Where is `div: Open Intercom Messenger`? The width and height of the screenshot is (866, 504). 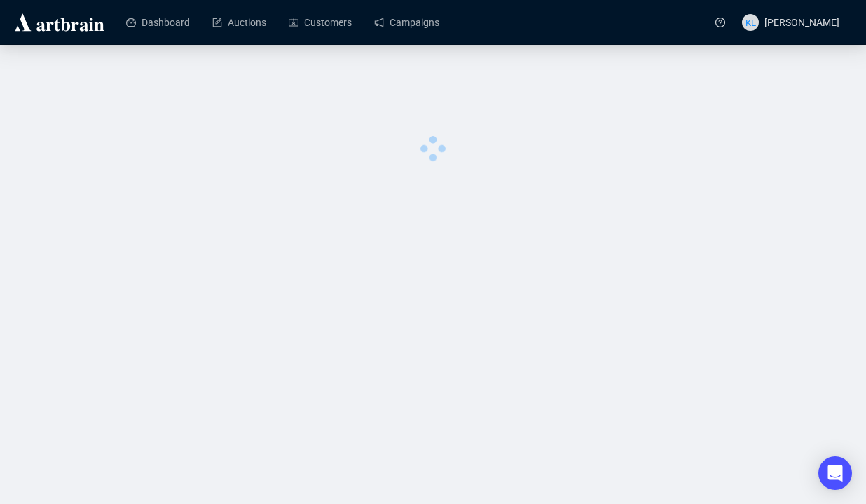
div: Open Intercom Messenger is located at coordinates (835, 473).